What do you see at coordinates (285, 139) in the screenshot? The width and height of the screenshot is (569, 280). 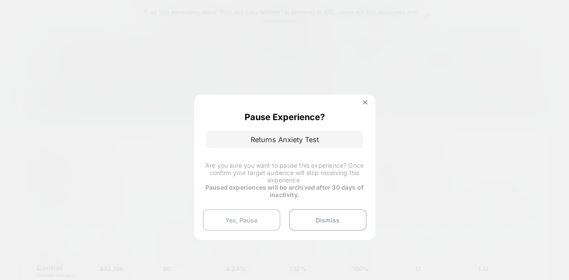 I see `p: Returns Anxiety Test` at bounding box center [285, 139].